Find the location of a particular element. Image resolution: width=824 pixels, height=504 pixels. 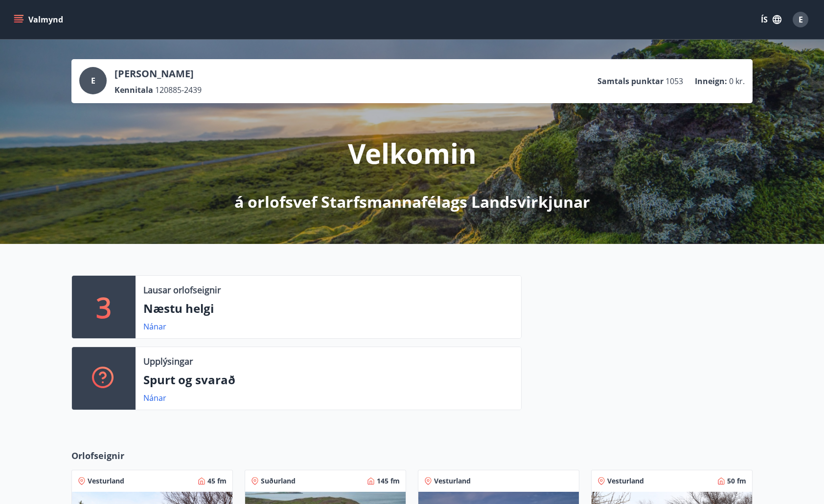

span: Suðurland is located at coordinates (278, 481).